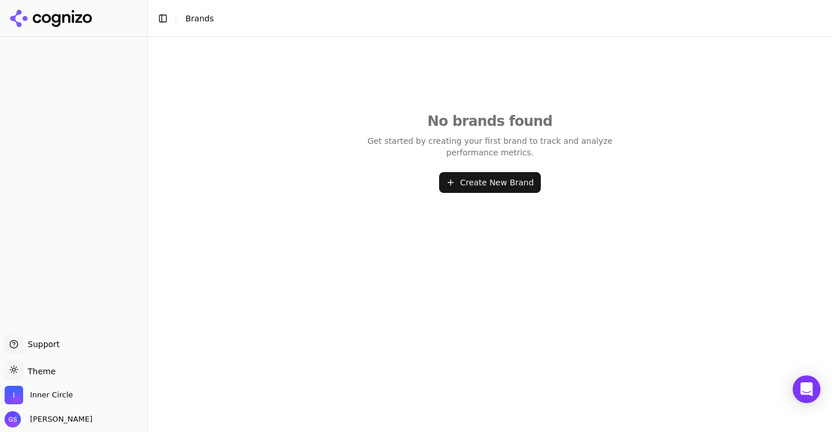 The image size is (832, 432). I want to click on button: Open user button, so click(49, 420).